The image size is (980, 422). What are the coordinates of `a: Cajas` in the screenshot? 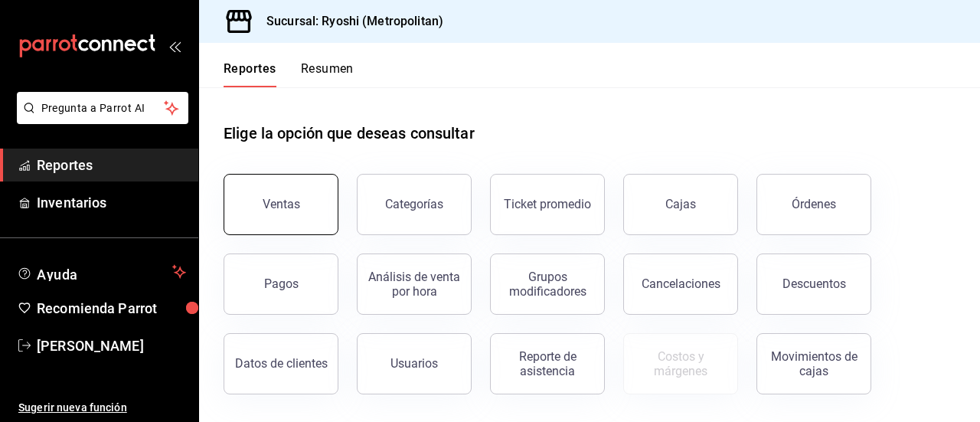 It's located at (681, 204).